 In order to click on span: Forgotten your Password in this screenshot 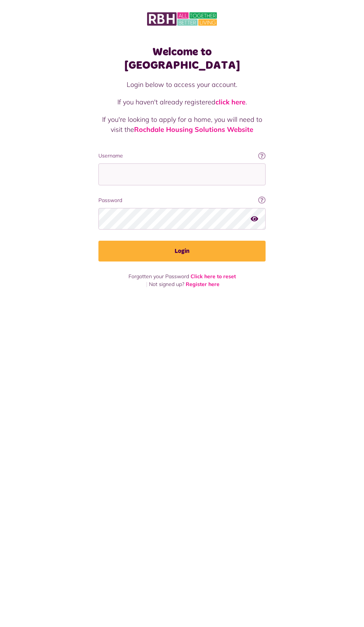, I will do `click(159, 276)`.